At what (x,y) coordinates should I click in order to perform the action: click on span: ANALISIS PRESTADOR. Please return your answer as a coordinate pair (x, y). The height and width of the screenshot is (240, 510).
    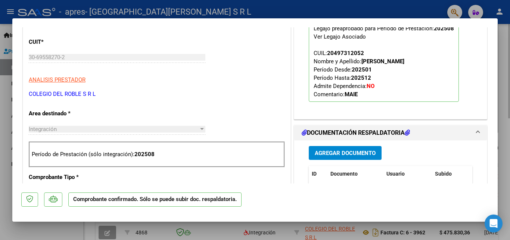
    Looking at the image, I should click on (57, 80).